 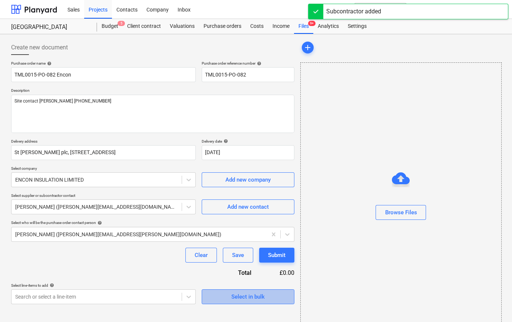 I want to click on a: Analytics, so click(x=328, y=26).